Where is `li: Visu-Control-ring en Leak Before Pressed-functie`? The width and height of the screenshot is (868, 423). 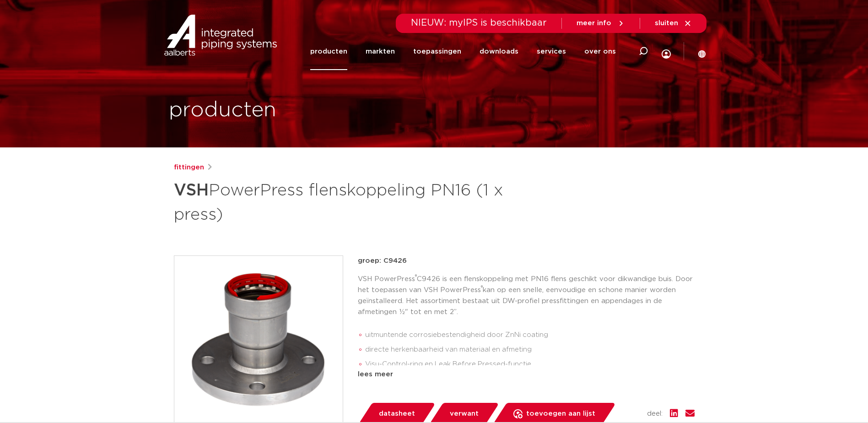
li: Visu-Control-ring en Leak Before Pressed-functie is located at coordinates (530, 365).